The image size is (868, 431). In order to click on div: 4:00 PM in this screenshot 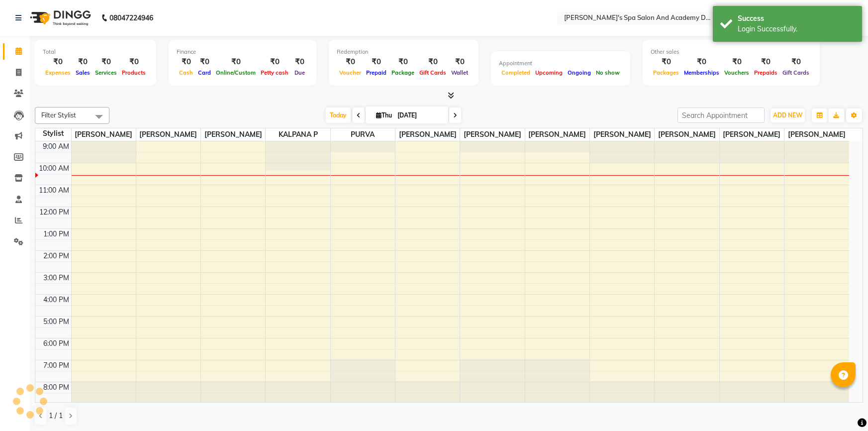, I will do `click(56, 299)`.